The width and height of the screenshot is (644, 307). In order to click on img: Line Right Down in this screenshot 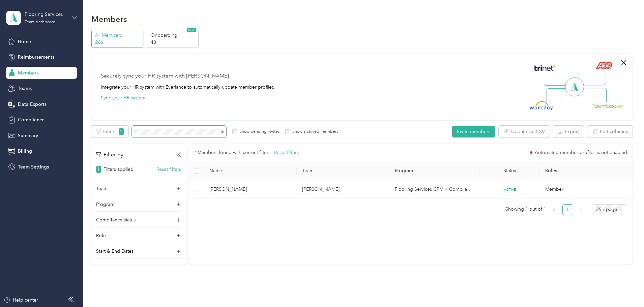, I will do `click(595, 95)`.